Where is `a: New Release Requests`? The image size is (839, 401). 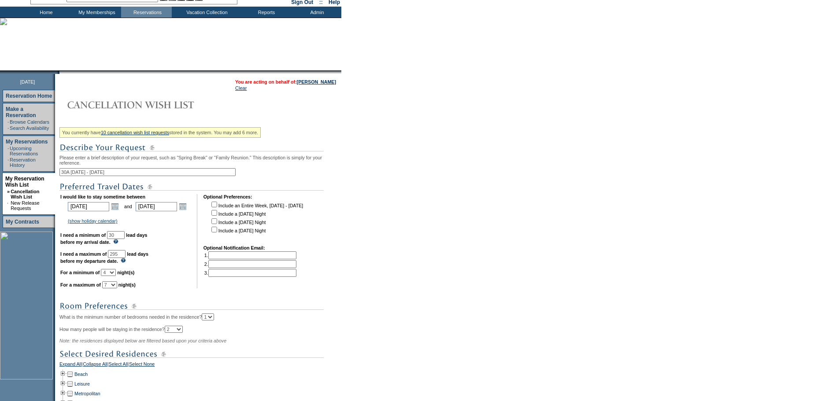 a: New Release Requests is located at coordinates (25, 206).